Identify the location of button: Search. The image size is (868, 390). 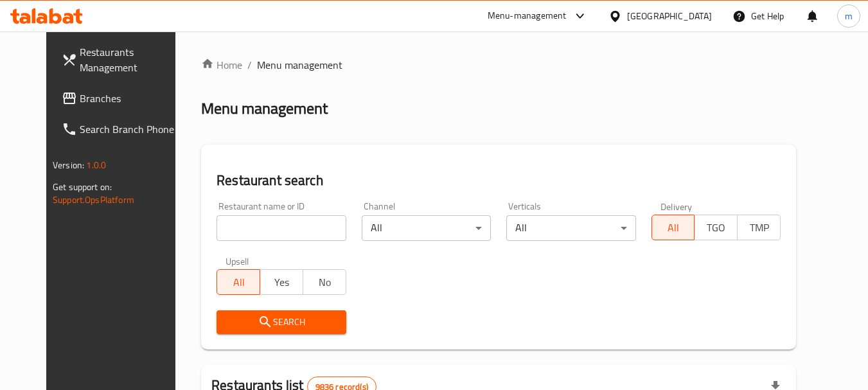
(281, 322).